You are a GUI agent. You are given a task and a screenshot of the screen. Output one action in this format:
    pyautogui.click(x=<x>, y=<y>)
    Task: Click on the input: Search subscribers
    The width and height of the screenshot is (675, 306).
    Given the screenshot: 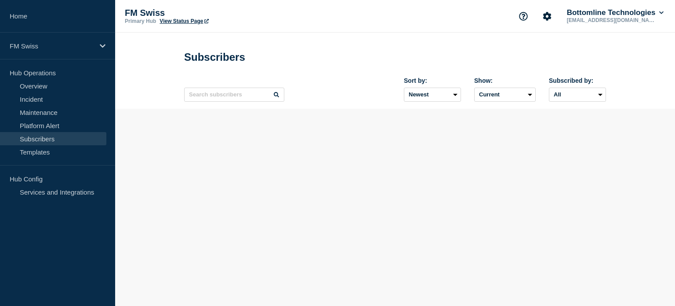 What is the action you would take?
    pyautogui.click(x=234, y=95)
    